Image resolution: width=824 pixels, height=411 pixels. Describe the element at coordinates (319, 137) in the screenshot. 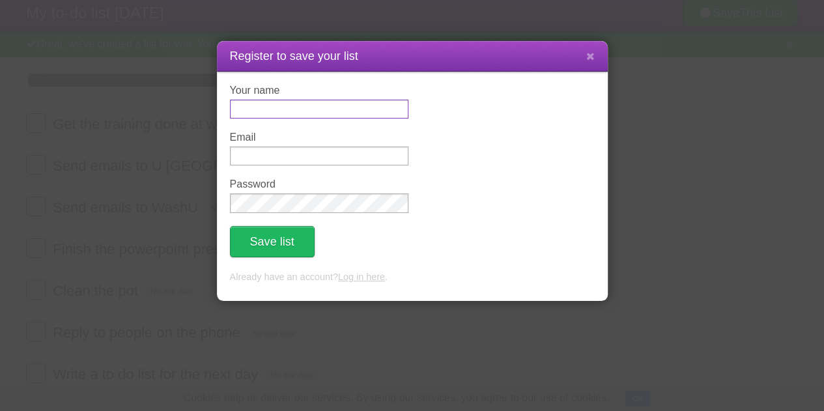

I see `label: Email` at that location.